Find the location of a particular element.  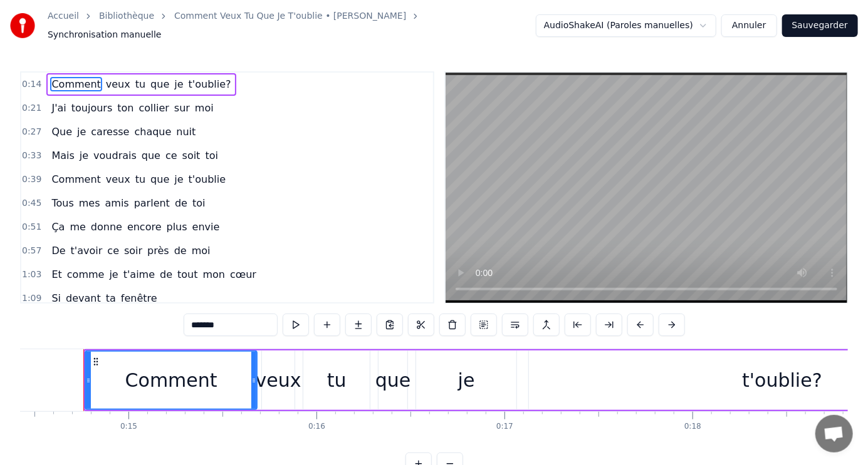

span: donne is located at coordinates (106, 227).